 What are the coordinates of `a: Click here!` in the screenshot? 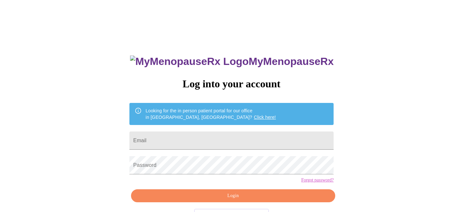 It's located at (265, 117).